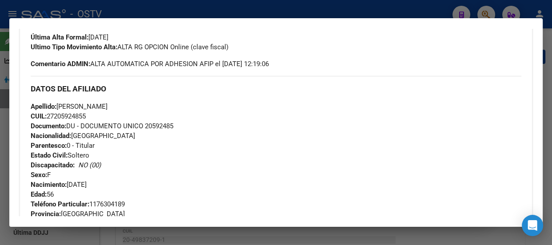 This screenshot has height=245, width=552. I want to click on strong: Estado Civil:, so click(49, 155).